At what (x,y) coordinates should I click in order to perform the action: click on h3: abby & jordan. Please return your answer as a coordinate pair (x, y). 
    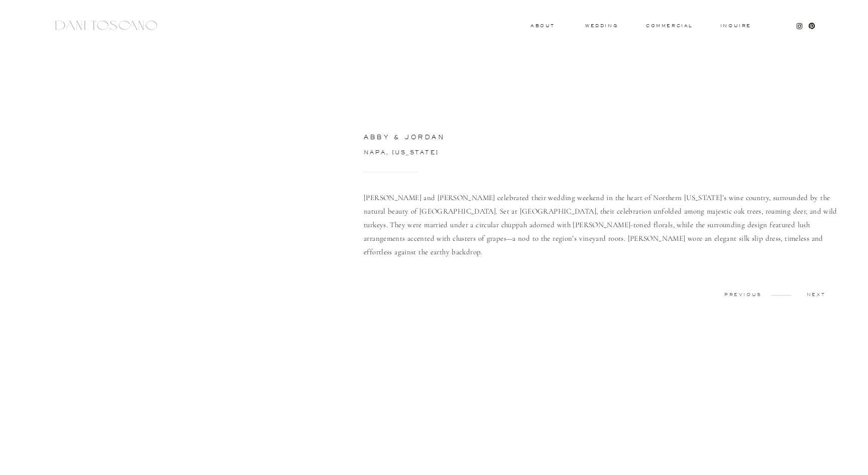
    Looking at the image, I should click on (520, 139).